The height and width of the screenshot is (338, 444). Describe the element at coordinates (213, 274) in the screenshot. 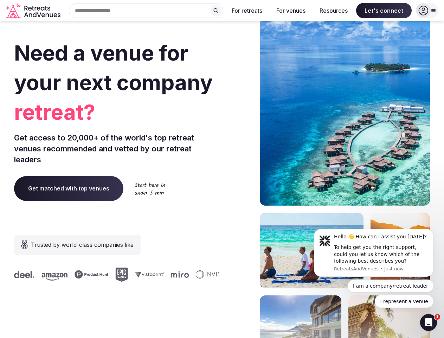

I see `svg: Invisible company logo` at that location.